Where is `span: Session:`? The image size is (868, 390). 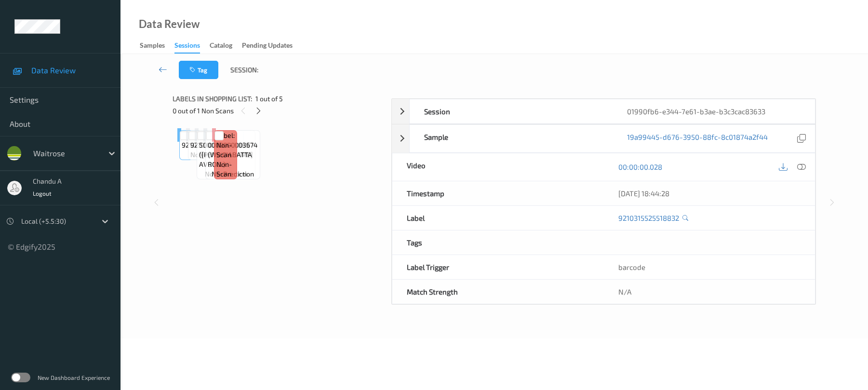 span: Session: is located at coordinates (245, 70).